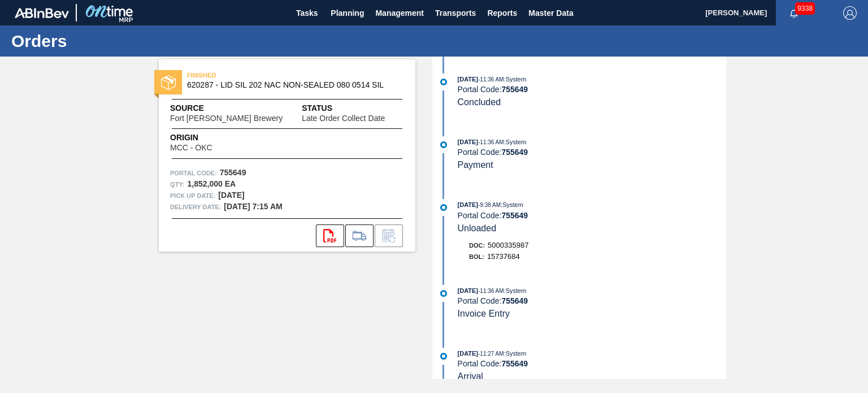 The width and height of the screenshot is (868, 393). Describe the element at coordinates (330, 236) in the screenshot. I see `div: Open PDF file` at that location.